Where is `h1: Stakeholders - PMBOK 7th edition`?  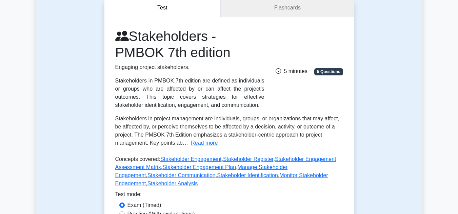 h1: Stakeholders - PMBOK 7th edition is located at coordinates (190, 44).